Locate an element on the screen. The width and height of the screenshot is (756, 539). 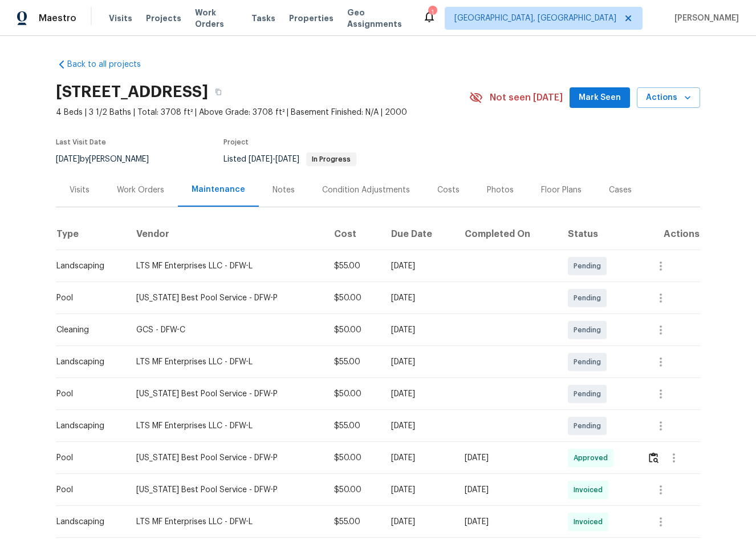
span: Projects is located at coordinates (164, 18).